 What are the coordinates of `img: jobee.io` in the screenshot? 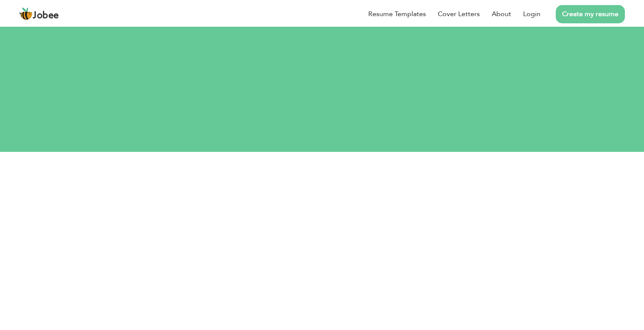 It's located at (26, 14).